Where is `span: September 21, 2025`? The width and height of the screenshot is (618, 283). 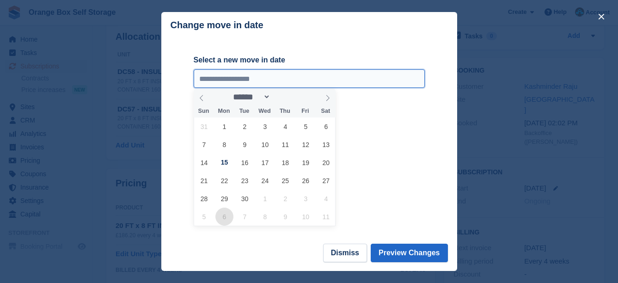 span: September 21, 2025 is located at coordinates (204, 180).